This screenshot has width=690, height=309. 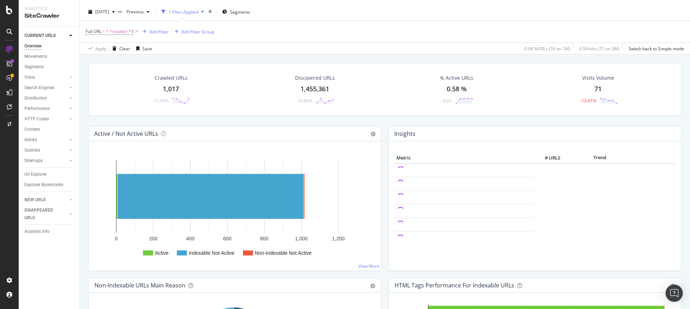 What do you see at coordinates (183, 12) in the screenshot?
I see `button: 1 Filter Applied` at bounding box center [183, 12].